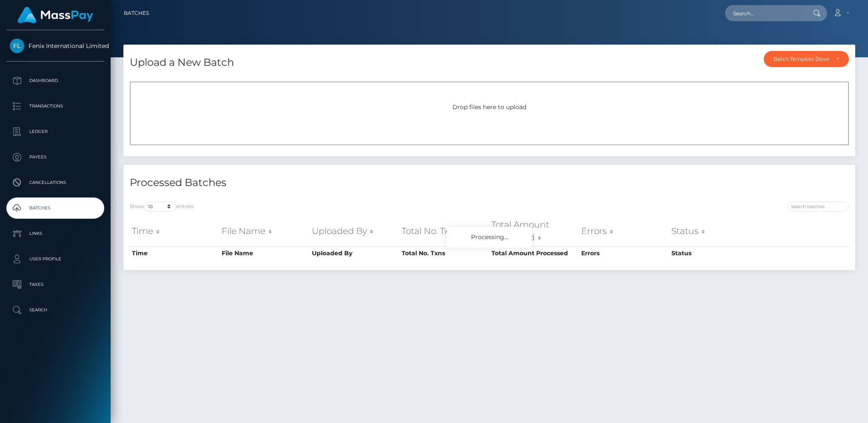 Image resolution: width=868 pixels, height=423 pixels. What do you see at coordinates (56, 80) in the screenshot?
I see `p: Dashboard` at bounding box center [56, 80].